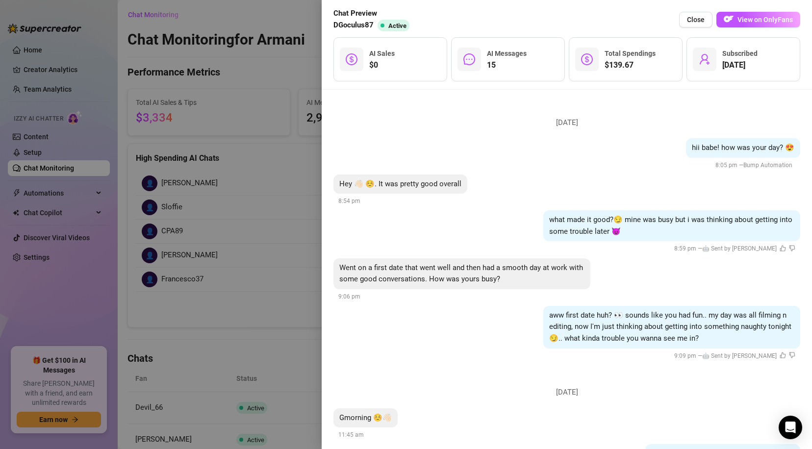 The image size is (812, 449). I want to click on button: Close, so click(696, 20).